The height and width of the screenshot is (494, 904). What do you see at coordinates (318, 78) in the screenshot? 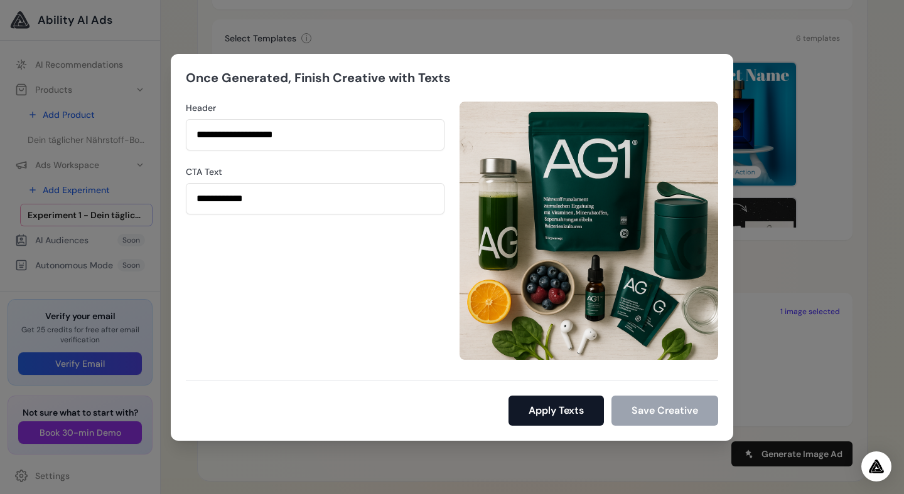
I see `h2: Once Generated, Finish Creative with Texts` at bounding box center [318, 78].